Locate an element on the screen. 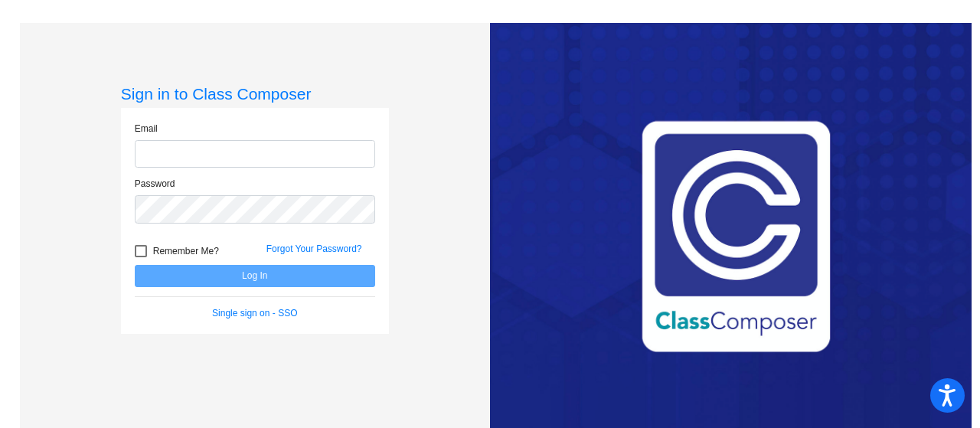 This screenshot has height=428, width=980. a: Forgot Your Password? is located at coordinates (314, 249).